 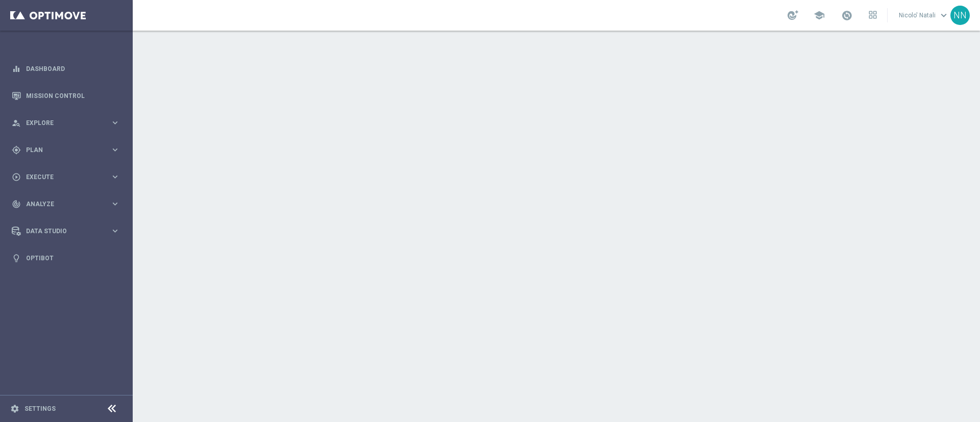 I want to click on div: Dashboard, so click(x=66, y=69).